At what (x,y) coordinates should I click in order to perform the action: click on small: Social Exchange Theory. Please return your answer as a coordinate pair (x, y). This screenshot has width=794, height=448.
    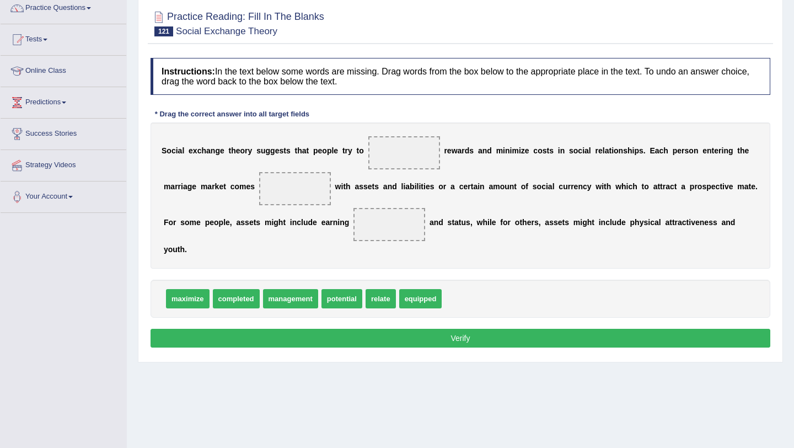
    Looking at the image, I should click on (227, 31).